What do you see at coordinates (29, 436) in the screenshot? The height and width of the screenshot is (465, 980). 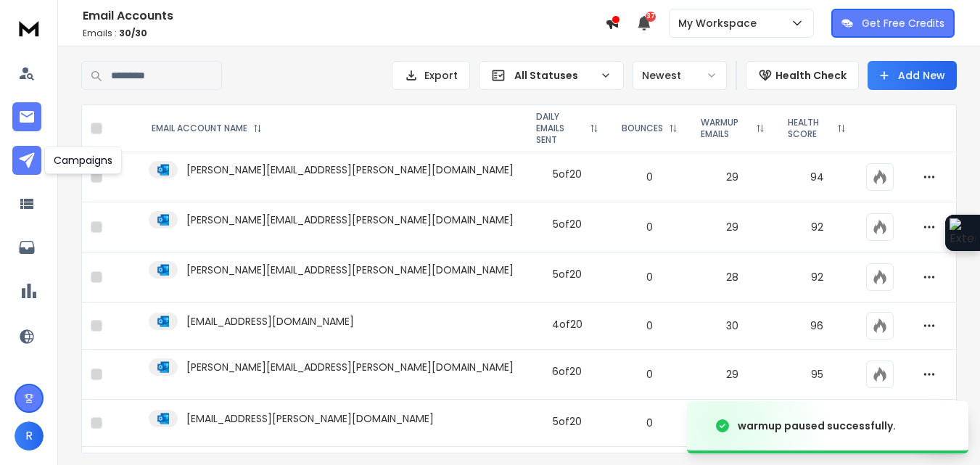 I see `span: R` at bounding box center [29, 436].